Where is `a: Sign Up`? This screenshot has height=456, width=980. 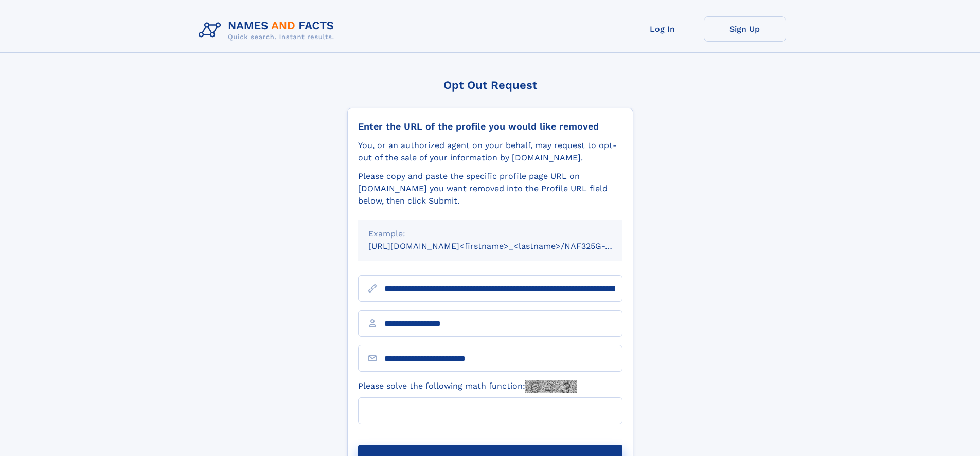 a: Sign Up is located at coordinates (745, 29).